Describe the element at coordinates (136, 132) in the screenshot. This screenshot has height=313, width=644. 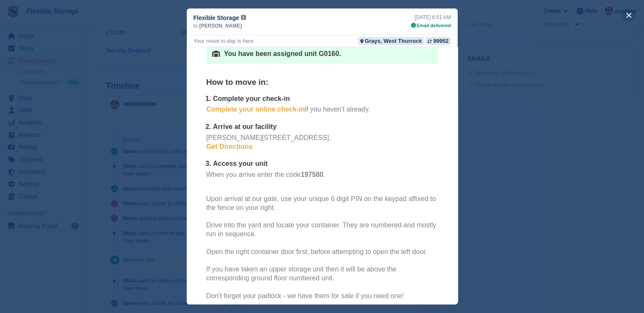
I see `p: When you arrive enter the code .` at that location.